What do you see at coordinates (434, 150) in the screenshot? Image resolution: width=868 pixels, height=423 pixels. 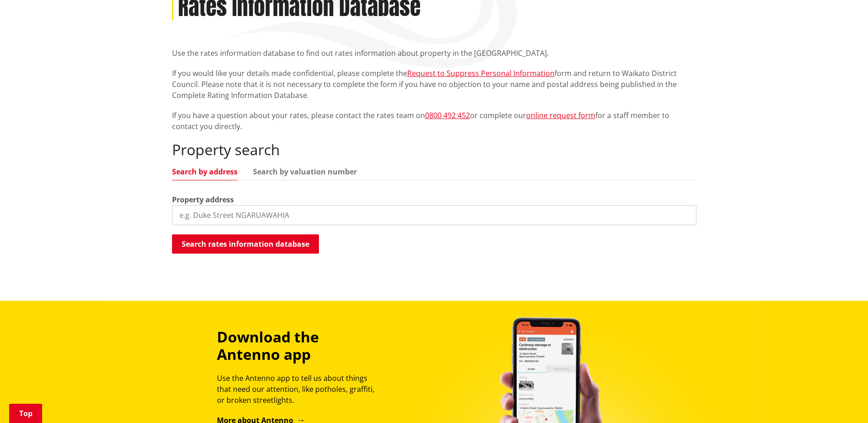 I see `h2: Property search` at bounding box center [434, 150].